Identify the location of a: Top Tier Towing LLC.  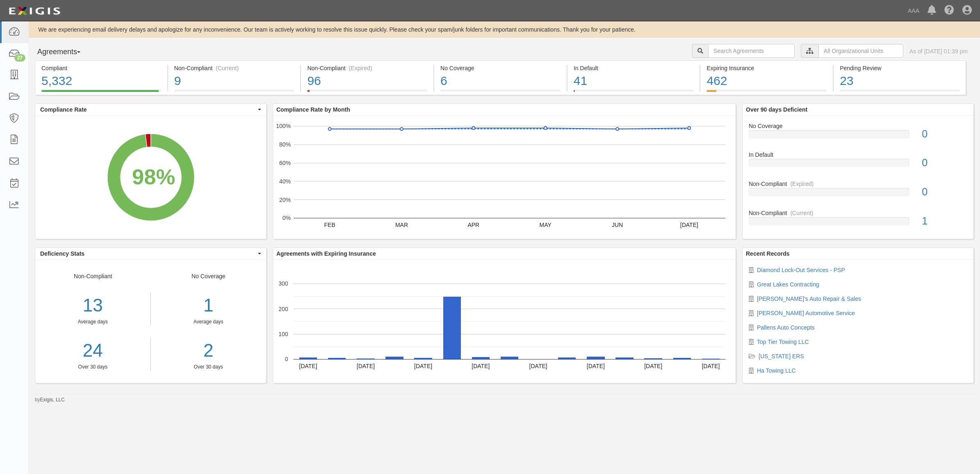
(783, 341).